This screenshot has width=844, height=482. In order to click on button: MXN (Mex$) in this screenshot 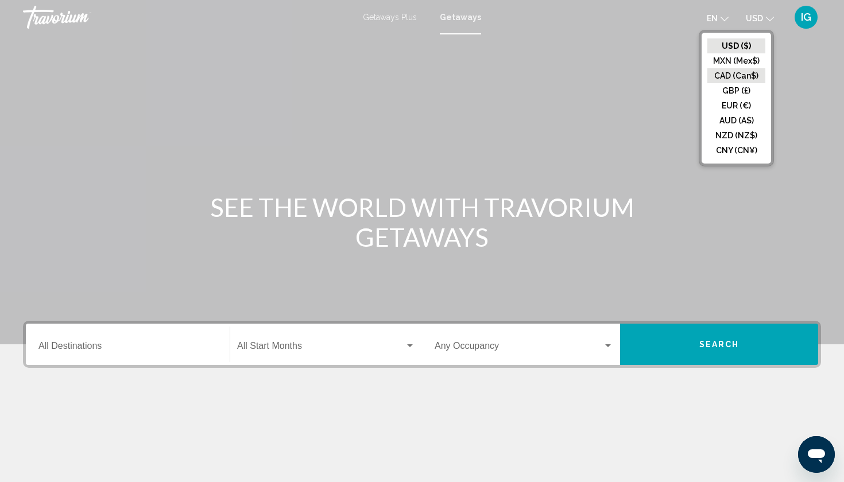, I will do `click(736, 61)`.